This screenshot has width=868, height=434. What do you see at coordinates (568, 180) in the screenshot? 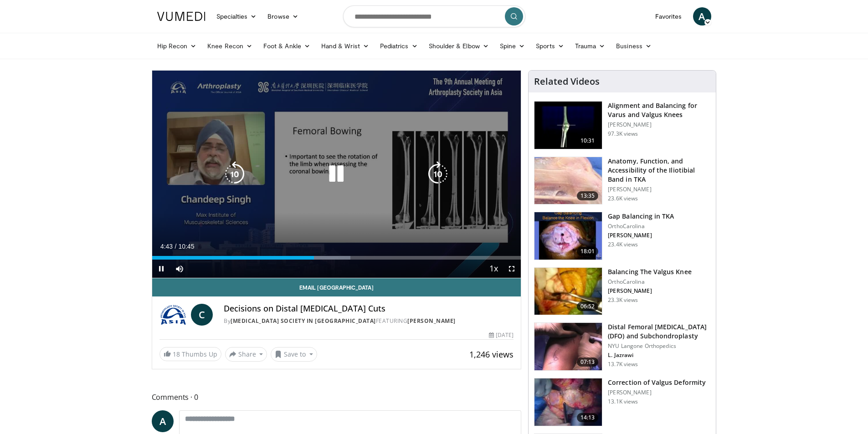
I see `img: 38616_0000_3.png.150x105_q85_crop-smart_upscale.jpg` at bounding box center [568, 180].